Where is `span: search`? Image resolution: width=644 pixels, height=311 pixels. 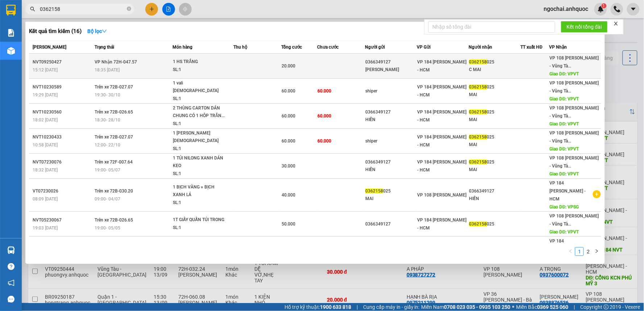
span: search is located at coordinates (33, 9).